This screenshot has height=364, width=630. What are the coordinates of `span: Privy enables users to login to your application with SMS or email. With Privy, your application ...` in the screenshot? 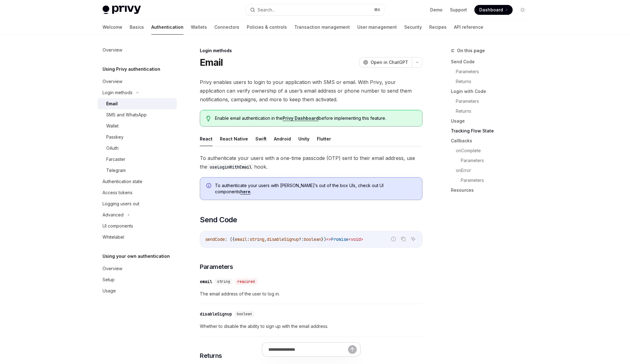 It's located at (311, 91).